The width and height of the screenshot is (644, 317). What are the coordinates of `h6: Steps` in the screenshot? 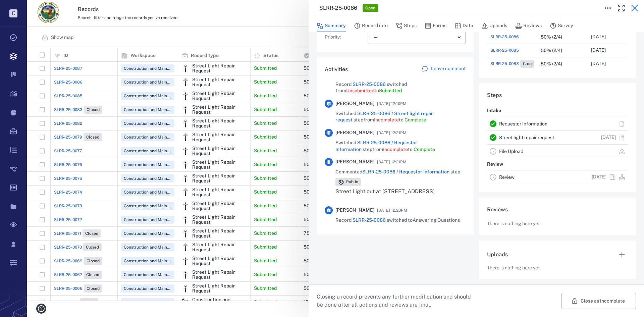 It's located at (558, 96).